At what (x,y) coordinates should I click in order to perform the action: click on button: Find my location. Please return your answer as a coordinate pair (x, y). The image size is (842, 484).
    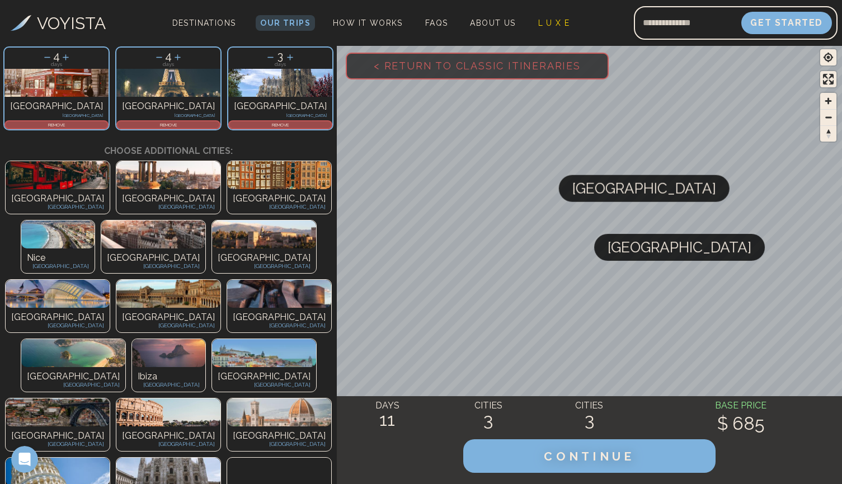
    Looking at the image, I should click on (828, 57).